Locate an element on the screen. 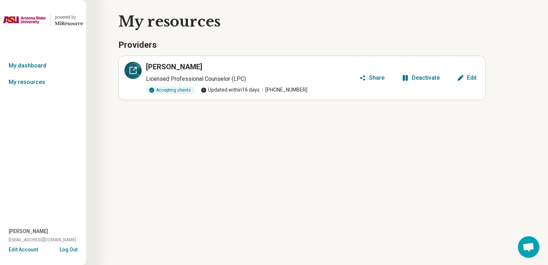  img: Arizona State University is located at coordinates (24, 20).